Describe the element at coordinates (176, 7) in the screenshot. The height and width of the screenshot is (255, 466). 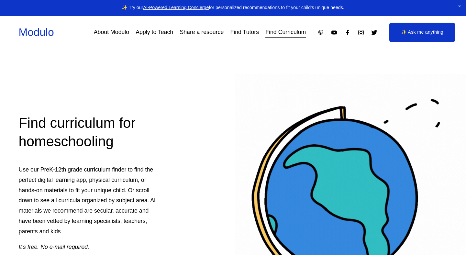
I see `a: AI-Powered Learning Concierge` at that location.